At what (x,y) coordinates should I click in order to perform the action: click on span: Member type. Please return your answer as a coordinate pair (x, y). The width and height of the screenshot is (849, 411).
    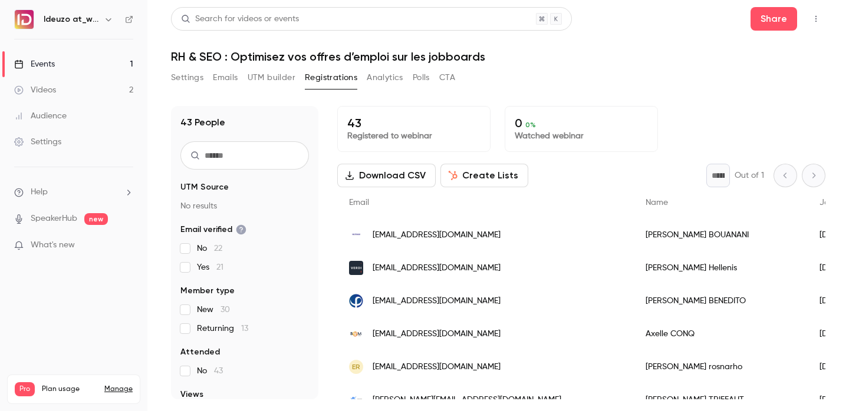
    Looking at the image, I should click on (207, 291).